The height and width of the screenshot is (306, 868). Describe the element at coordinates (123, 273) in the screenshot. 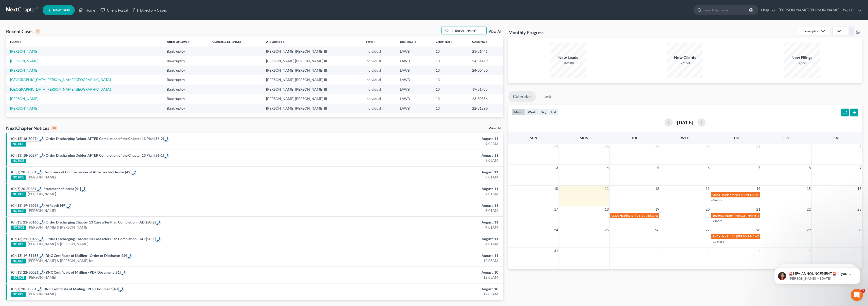

I see `div: Call: 13) 22-30021` at that location.